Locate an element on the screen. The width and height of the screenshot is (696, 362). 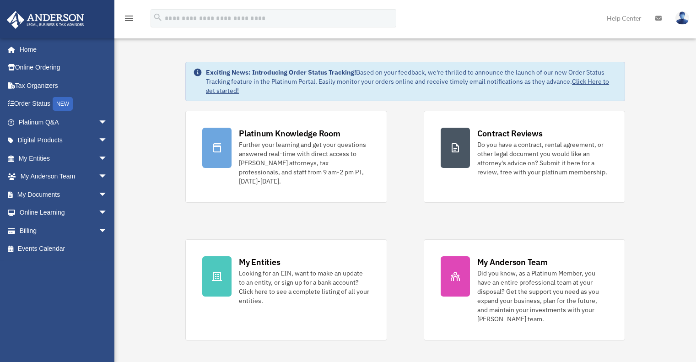
div: Further your learning and get your questions answered real-time with direct access to [PERSON_NAM... is located at coordinates (304, 163).